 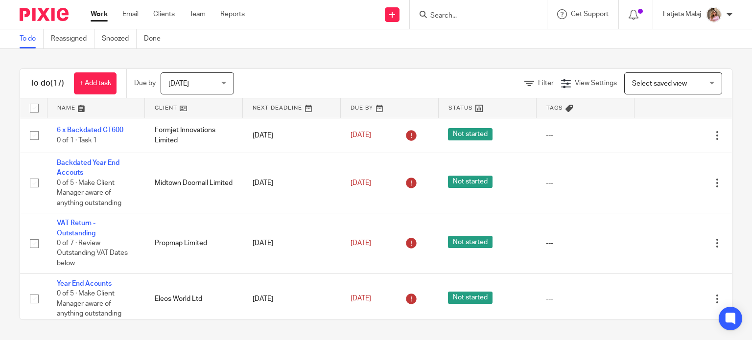 I want to click on a: Snoozed, so click(x=119, y=39).